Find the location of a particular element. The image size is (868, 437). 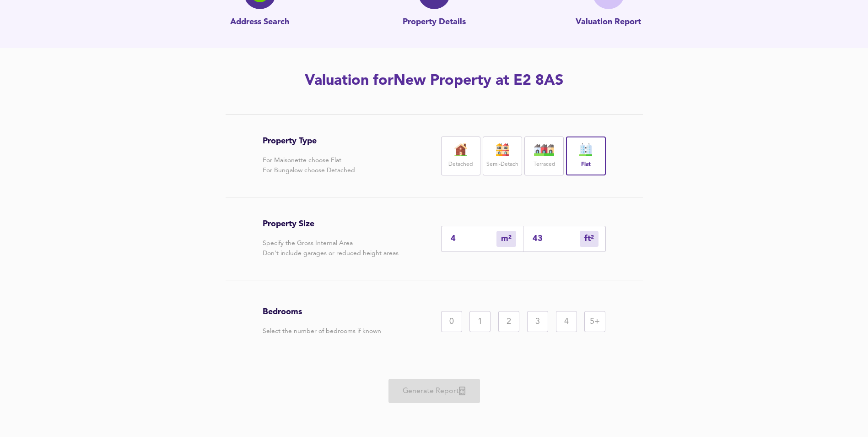

label: Terraced is located at coordinates (544, 164).